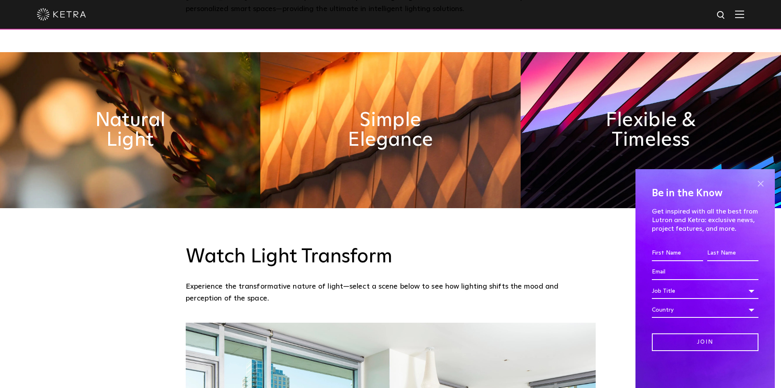 Image resolution: width=781 pixels, height=388 pixels. I want to click on h2: Simple Elegance, so click(390, 130).